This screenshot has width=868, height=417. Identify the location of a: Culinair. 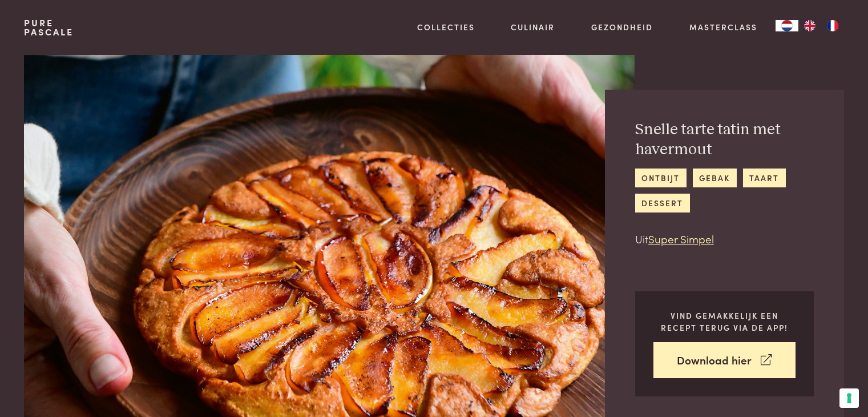
(532, 27).